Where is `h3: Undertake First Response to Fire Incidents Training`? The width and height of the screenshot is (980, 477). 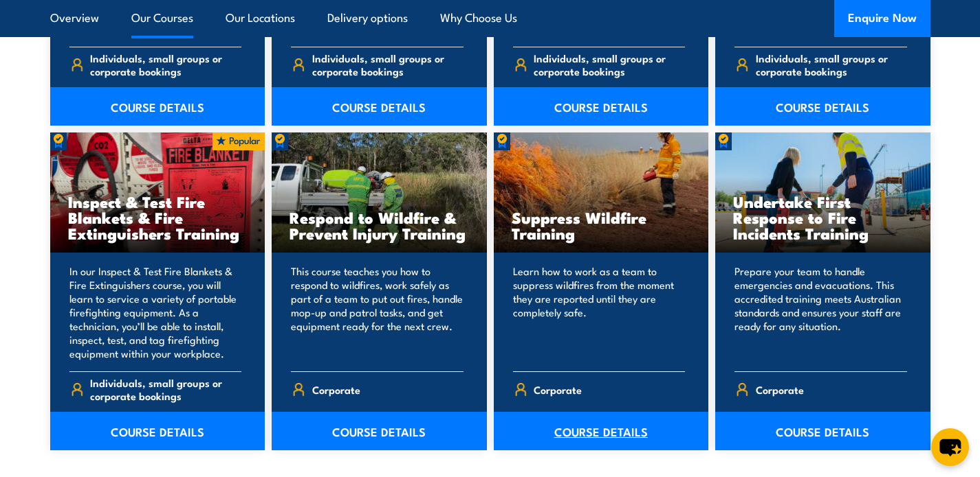 h3: Undertake First Response to Fire Incidents Training is located at coordinates (823, 217).